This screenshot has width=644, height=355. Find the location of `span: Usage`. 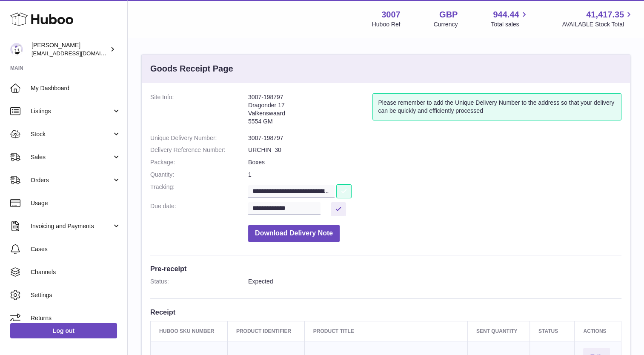

span: Usage is located at coordinates (76, 203).